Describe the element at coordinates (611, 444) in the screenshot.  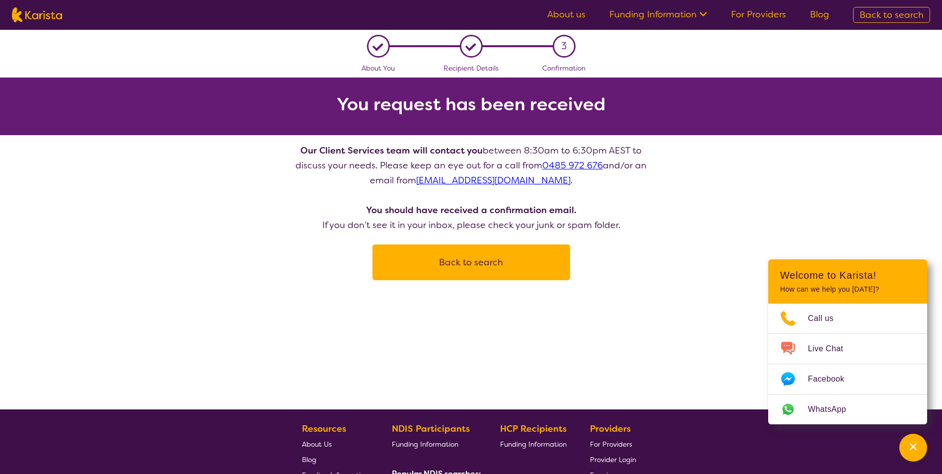
I see `span: For Providers` at that location.